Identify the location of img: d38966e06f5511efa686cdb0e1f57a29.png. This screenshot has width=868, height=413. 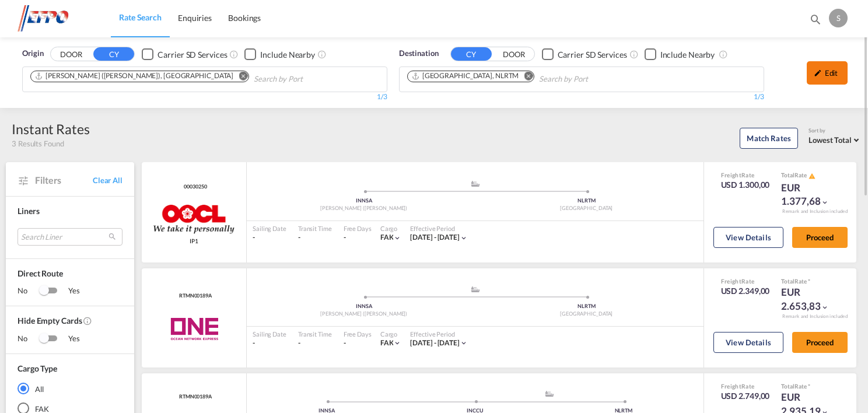
(57, 18).